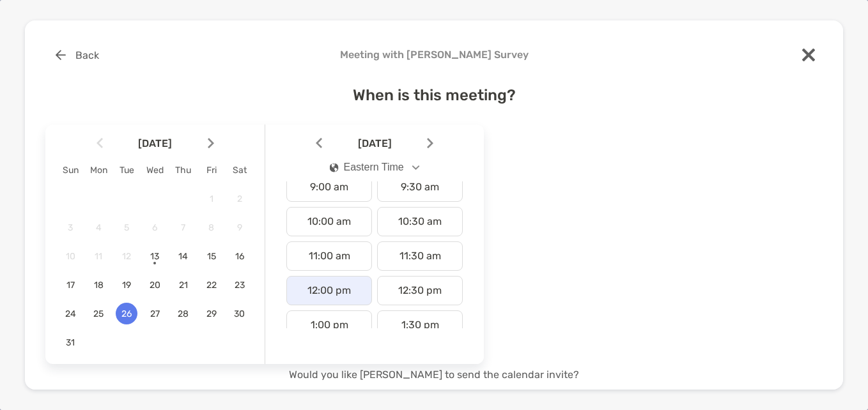 The image size is (868, 410). Describe the element at coordinates (329, 187) in the screenshot. I see `div: 9:00 am` at that location.